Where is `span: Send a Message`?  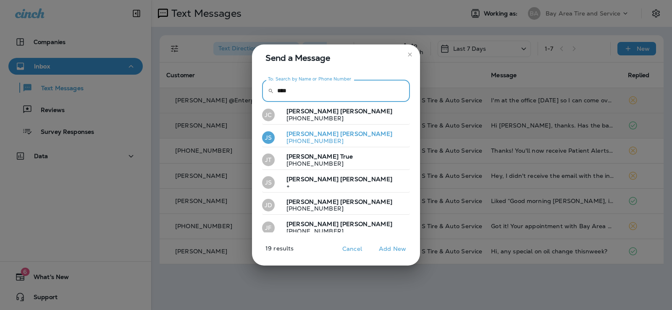
span: Send a Message is located at coordinates (338, 58).